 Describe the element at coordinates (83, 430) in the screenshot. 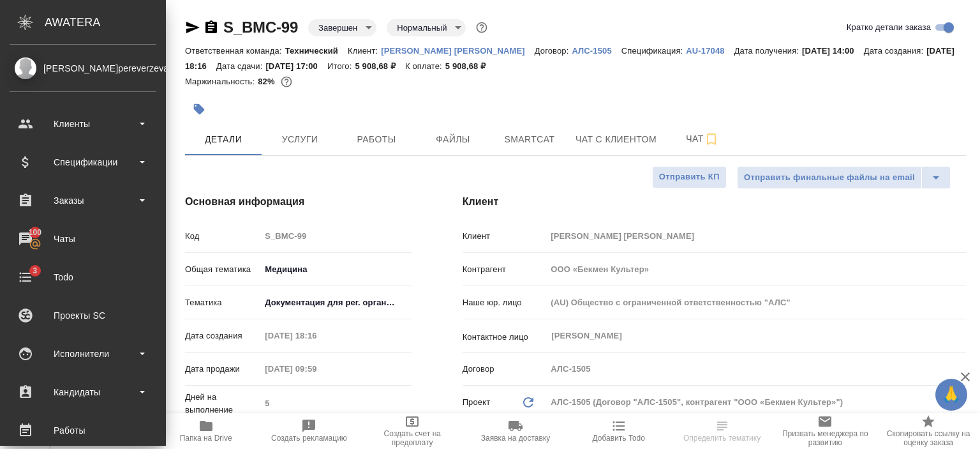

I see `a: Работы` at that location.